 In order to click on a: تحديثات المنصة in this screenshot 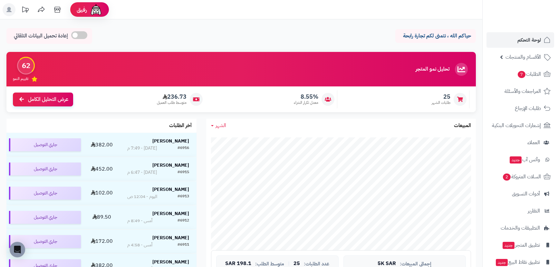, I will do `click(25, 10)`.